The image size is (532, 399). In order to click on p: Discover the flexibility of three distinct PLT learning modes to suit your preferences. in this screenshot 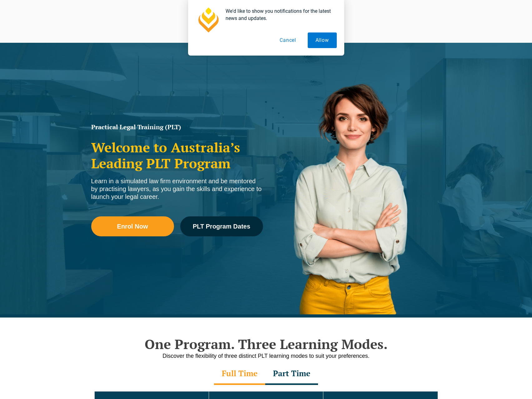, I will do `click(266, 356)`.